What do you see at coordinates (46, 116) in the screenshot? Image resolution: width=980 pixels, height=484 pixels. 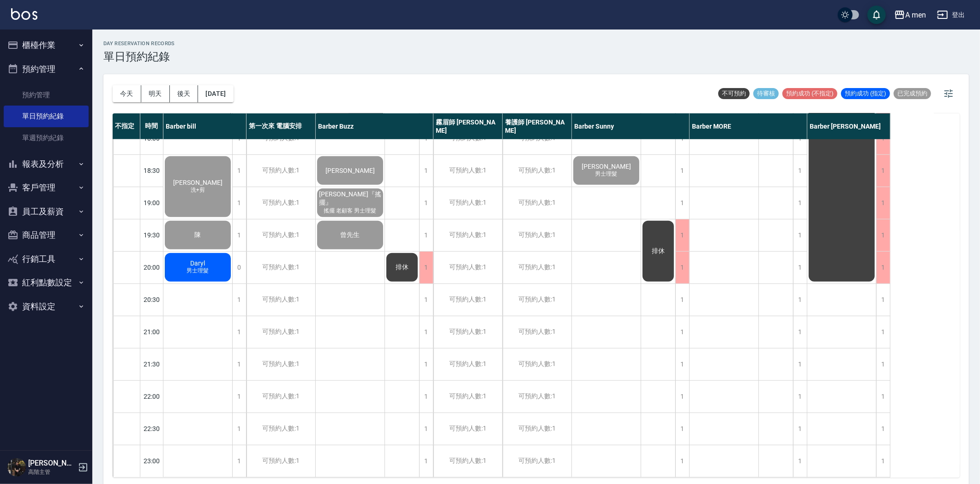 I see `a: 單日預約紀錄` at bounding box center [46, 116].